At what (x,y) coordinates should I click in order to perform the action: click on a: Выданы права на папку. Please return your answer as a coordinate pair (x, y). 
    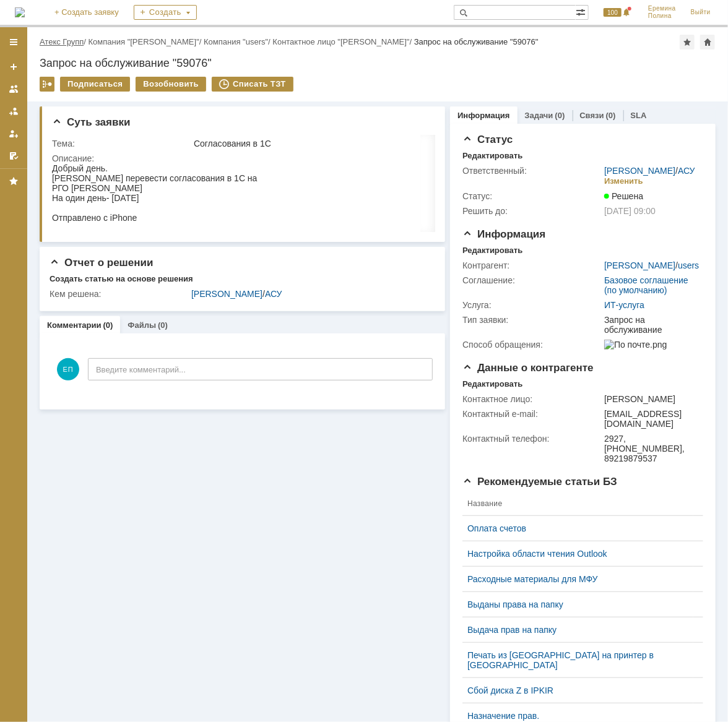
    Looking at the image, I should click on (578, 604).